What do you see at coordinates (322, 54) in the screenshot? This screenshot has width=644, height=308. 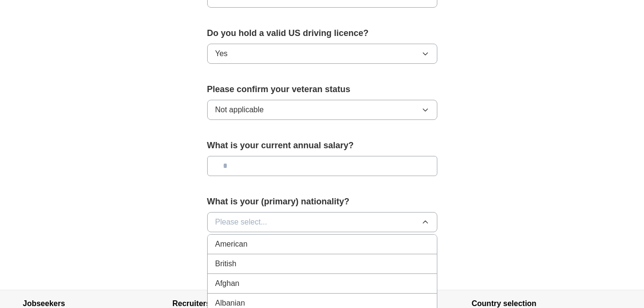 I see `button: Yes` at bounding box center [322, 54].